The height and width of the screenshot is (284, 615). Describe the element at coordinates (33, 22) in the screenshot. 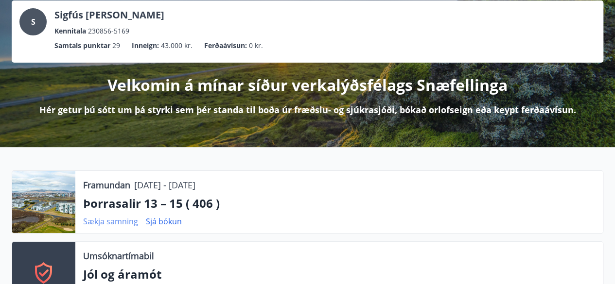

I see `span: S` at that location.